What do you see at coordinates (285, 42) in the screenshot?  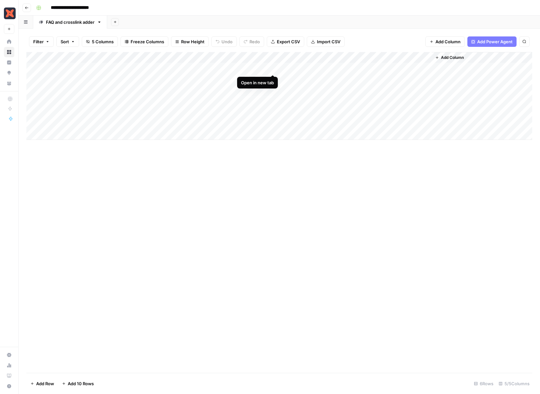 I see `button: Export CSV` at bounding box center [285, 42].